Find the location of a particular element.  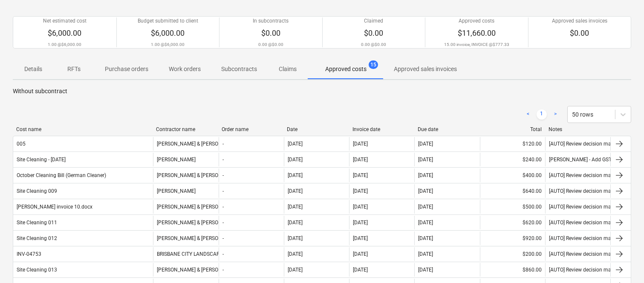

div: Site Cleaning 009 is located at coordinates (37, 191).